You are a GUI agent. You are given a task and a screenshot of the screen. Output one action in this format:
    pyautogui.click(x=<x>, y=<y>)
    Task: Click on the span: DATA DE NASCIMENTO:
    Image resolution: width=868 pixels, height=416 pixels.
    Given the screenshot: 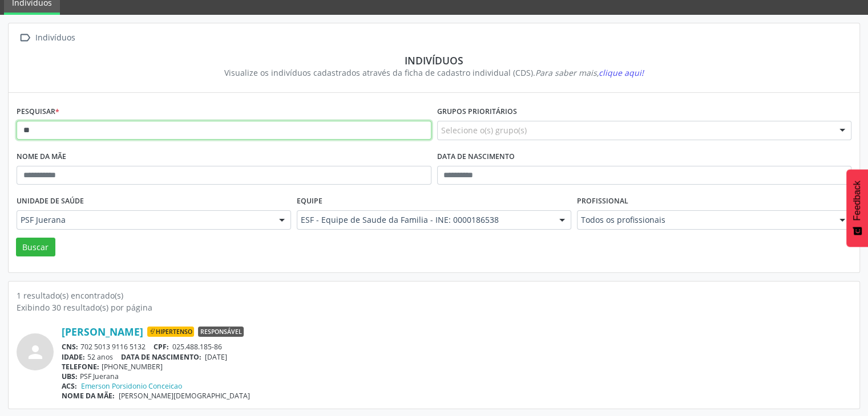 What is the action you would take?
    pyautogui.click(x=161, y=357)
    